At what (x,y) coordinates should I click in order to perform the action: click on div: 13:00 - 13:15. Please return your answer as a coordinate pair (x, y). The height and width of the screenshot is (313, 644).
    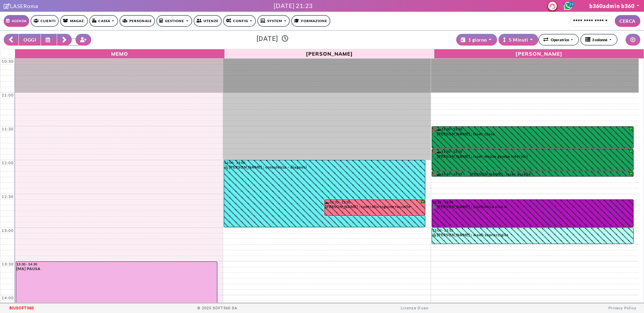
    Looking at the image, I should click on (532, 231).